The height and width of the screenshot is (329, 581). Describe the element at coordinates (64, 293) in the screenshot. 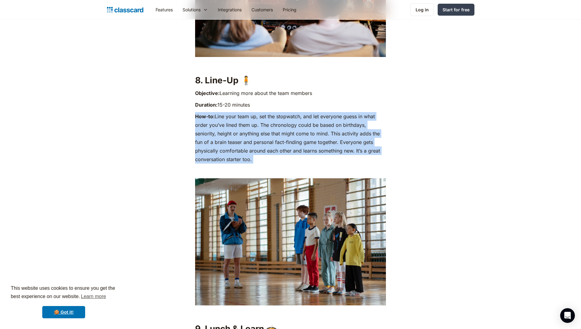

I see `span: This website uses cookies to ensure you get the best experience on our website.` at that location.